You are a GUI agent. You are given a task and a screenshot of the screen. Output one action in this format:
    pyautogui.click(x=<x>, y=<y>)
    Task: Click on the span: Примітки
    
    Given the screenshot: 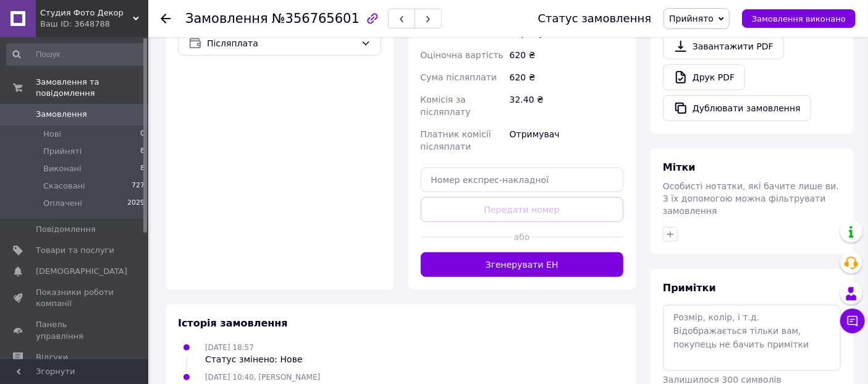 What is the action you would take?
    pyautogui.click(x=689, y=287)
    